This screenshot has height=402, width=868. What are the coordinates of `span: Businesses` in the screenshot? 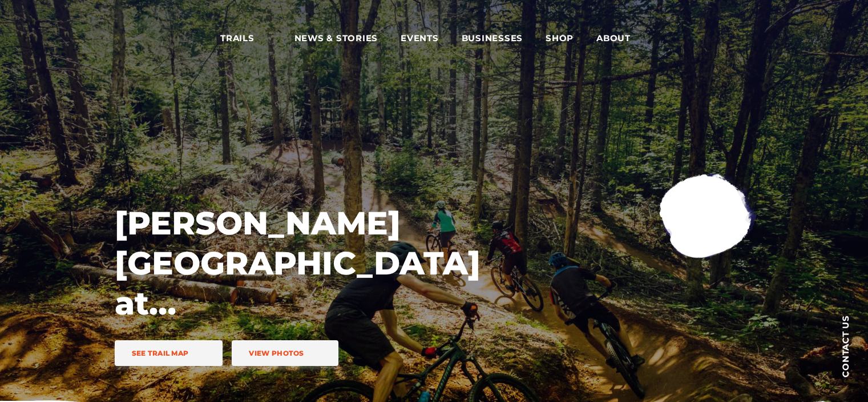 It's located at (493, 38).